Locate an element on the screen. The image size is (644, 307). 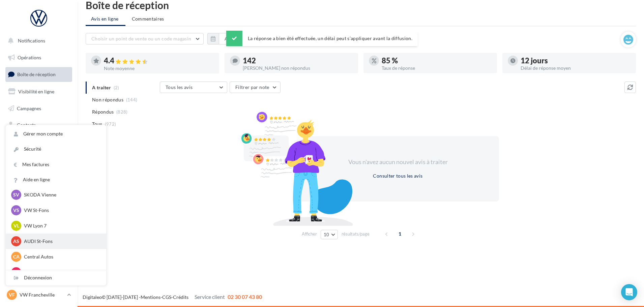
div: Délai de réponse moyen is located at coordinates (575, 68).